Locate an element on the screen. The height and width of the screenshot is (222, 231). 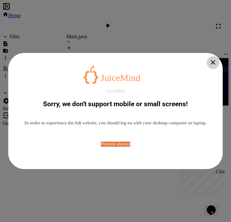
div: Chat with us now!Close is located at coordinates (23, 21).